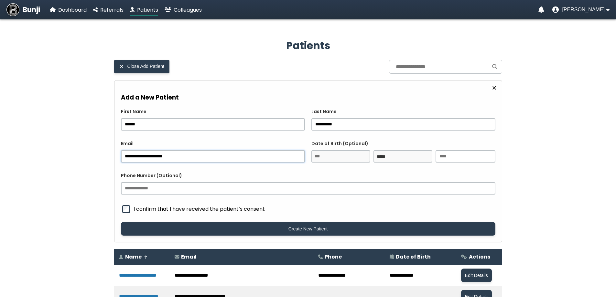  I want to click on button: User menu, so click(581, 10).